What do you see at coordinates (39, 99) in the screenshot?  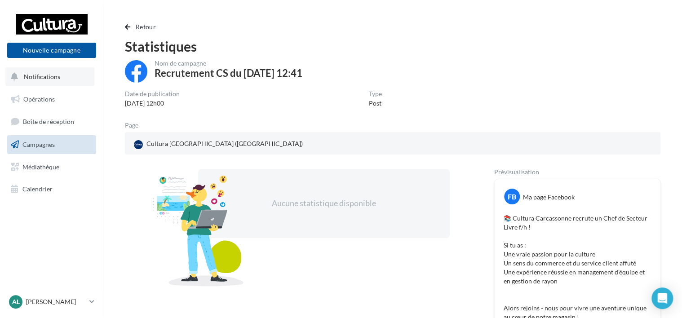 I see `span: Opérations` at bounding box center [39, 99].